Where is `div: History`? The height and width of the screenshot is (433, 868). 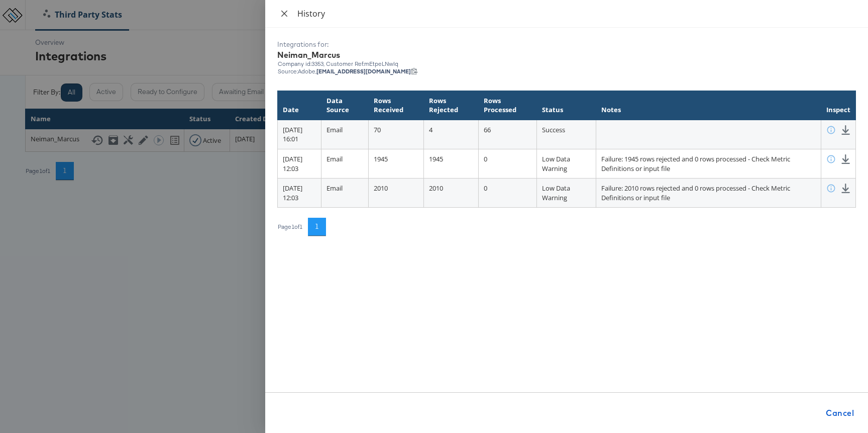
div: History is located at coordinates (577, 14).